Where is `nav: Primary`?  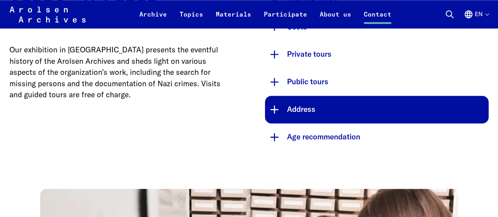
nav: Primary is located at coordinates (265, 14).